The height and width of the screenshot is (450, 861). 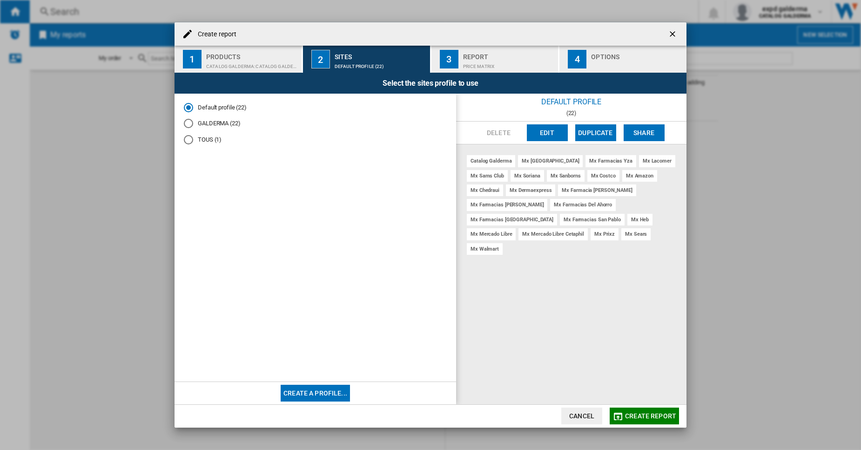 I want to click on div: 3, so click(x=449, y=59).